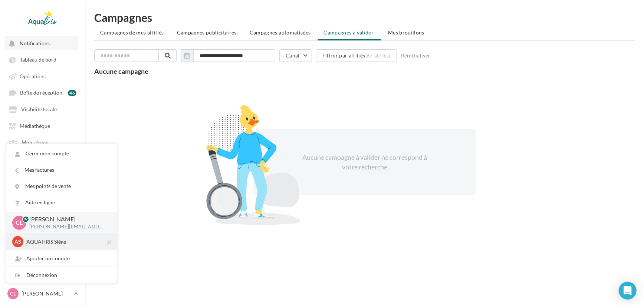 The height and width of the screenshot is (307, 644). Describe the element at coordinates (121, 71) in the screenshot. I see `span: Aucune campagne` at that location.